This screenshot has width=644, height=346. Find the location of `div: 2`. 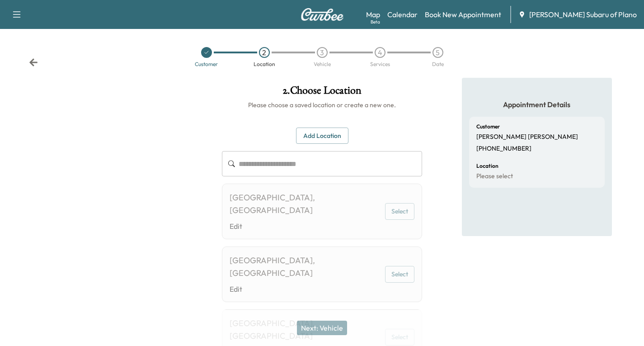

div: 2 is located at coordinates (264, 53).